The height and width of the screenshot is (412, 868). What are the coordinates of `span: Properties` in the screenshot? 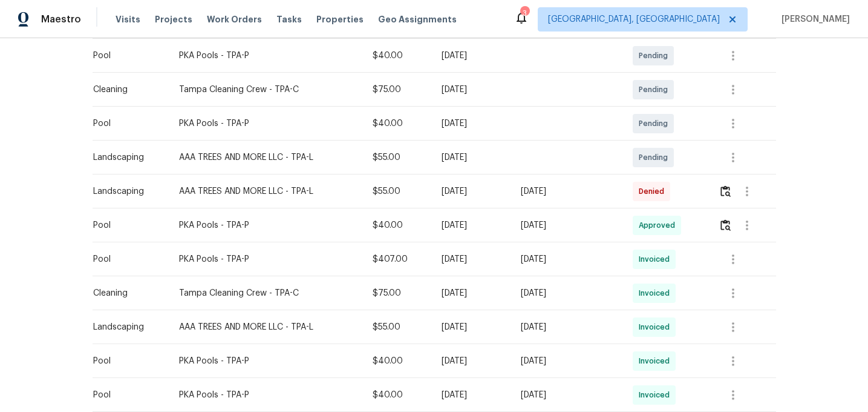 It's located at (340, 20).